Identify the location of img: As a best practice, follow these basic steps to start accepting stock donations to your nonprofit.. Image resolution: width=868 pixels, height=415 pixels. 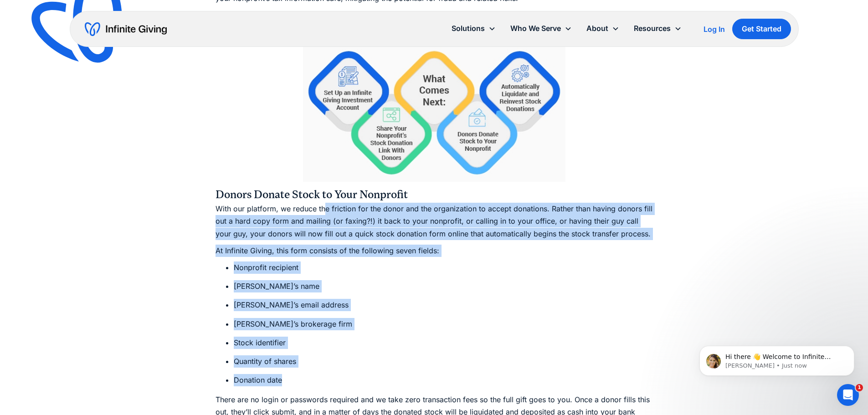
(435, 113).